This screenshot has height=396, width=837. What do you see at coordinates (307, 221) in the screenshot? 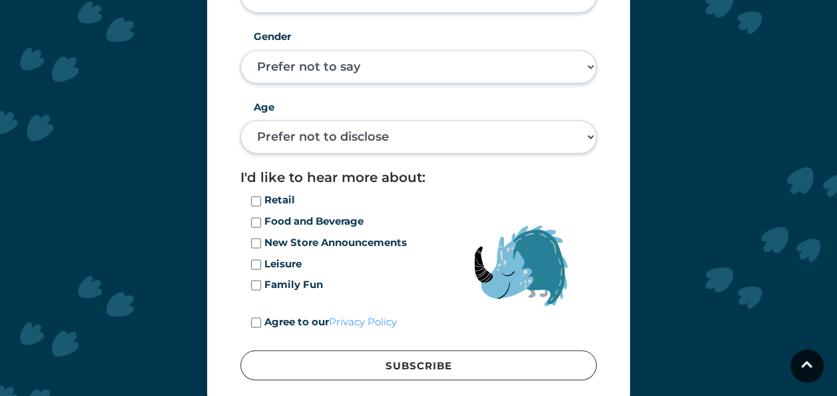
I see `label: Food and Beverage` at bounding box center [307, 221].